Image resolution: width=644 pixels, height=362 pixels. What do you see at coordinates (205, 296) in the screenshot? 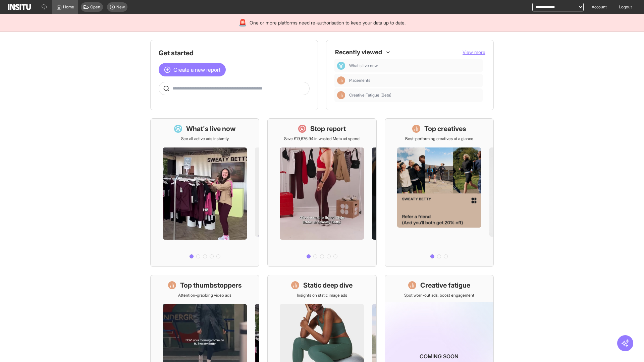
I see `p: Attention-grabbing video ads` at bounding box center [205, 296].